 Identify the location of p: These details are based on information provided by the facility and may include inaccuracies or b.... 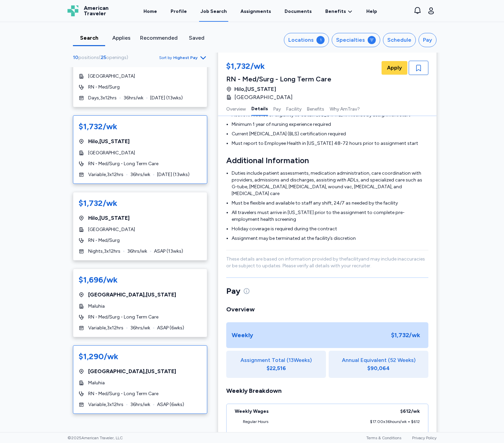
(327, 262).